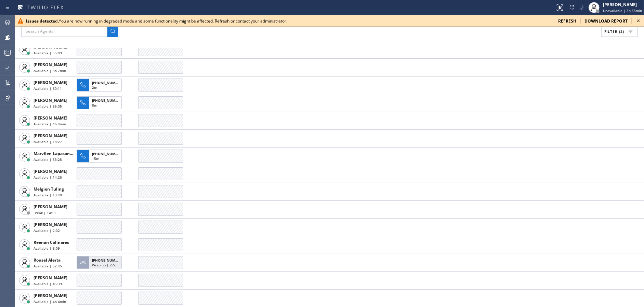 The width and height of the screenshot is (644, 307). What do you see at coordinates (48, 284) in the screenshot?
I see `span: Available | 45:39` at bounding box center [48, 284].